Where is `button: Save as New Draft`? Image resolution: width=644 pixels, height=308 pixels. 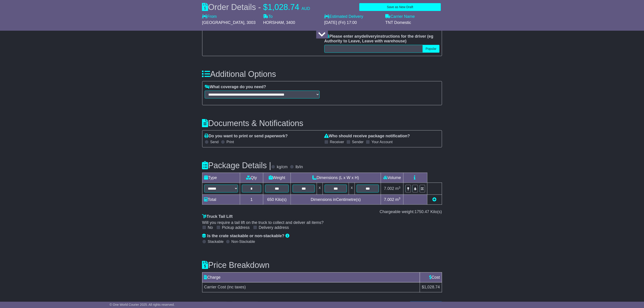
button: Save as New Draft is located at coordinates (400, 7).